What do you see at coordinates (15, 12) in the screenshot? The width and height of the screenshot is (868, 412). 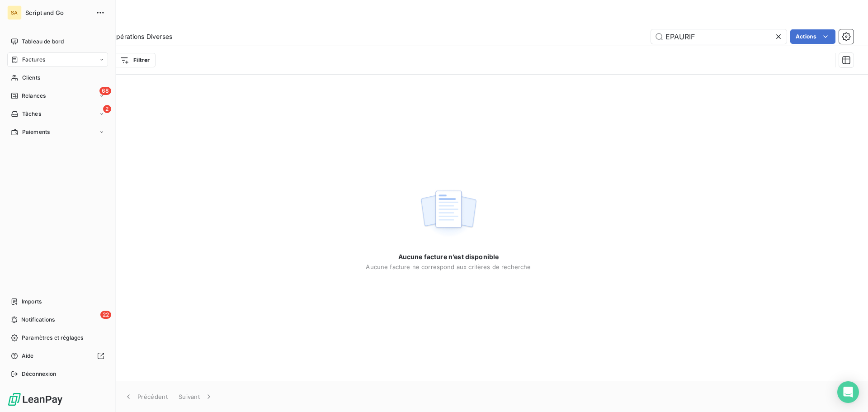 I see `div: SA` at bounding box center [15, 12].